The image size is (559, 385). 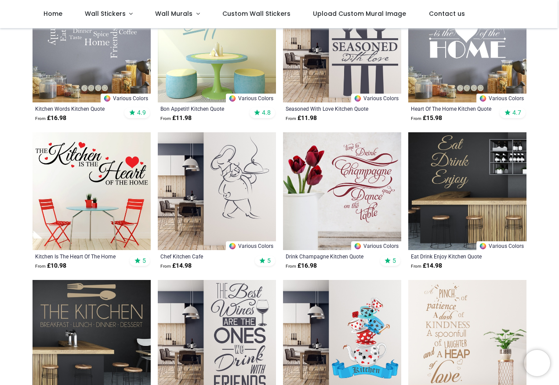 What do you see at coordinates (331, 256) in the screenshot?
I see `div: Drink Champagne Kitchen Quote` at bounding box center [331, 256].